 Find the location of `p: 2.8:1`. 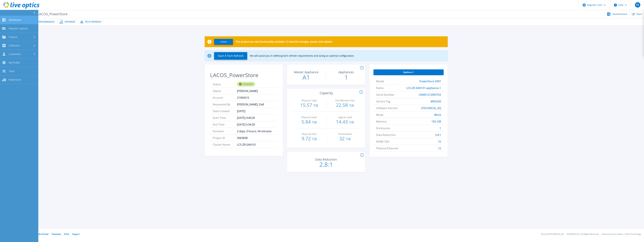

p: 2.8:1 is located at coordinates (326, 165).